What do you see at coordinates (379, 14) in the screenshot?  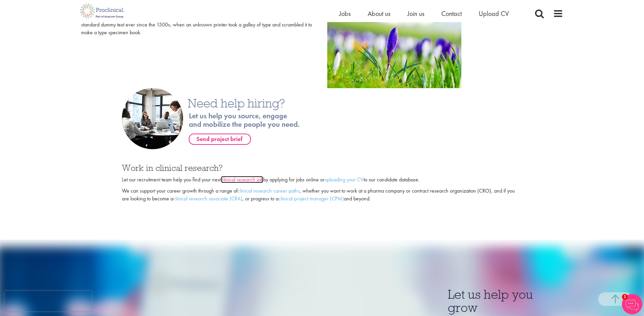 I see `span: About us` at bounding box center [379, 14].